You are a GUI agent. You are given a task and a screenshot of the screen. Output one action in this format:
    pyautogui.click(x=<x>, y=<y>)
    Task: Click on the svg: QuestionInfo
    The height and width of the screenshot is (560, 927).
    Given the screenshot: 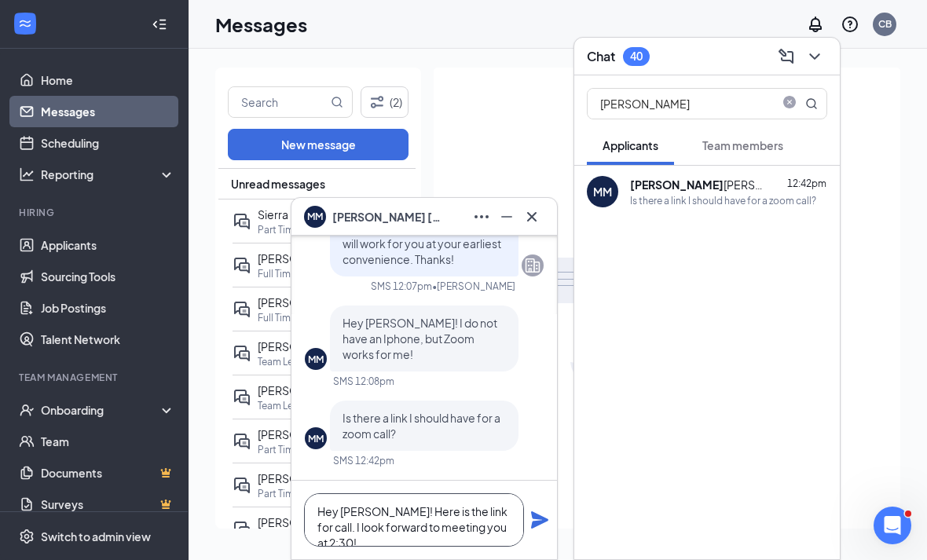 What is the action you would take?
    pyautogui.click(x=850, y=24)
    